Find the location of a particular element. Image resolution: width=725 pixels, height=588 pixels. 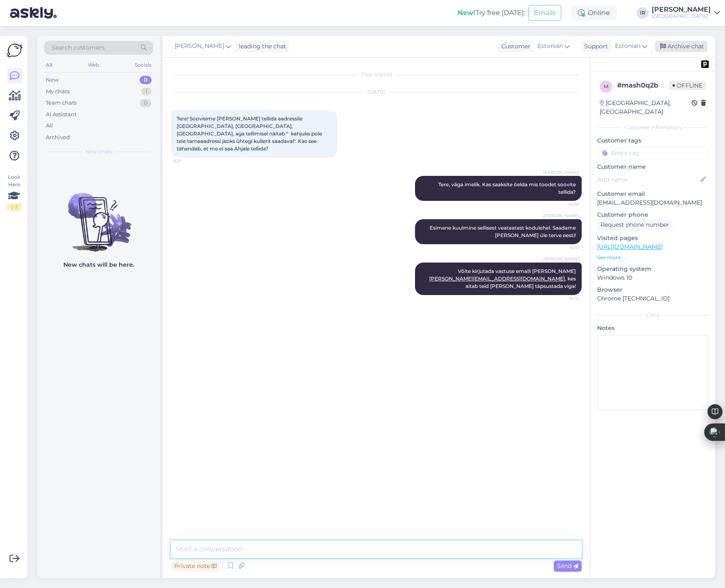

div: Socials is located at coordinates (143, 65).